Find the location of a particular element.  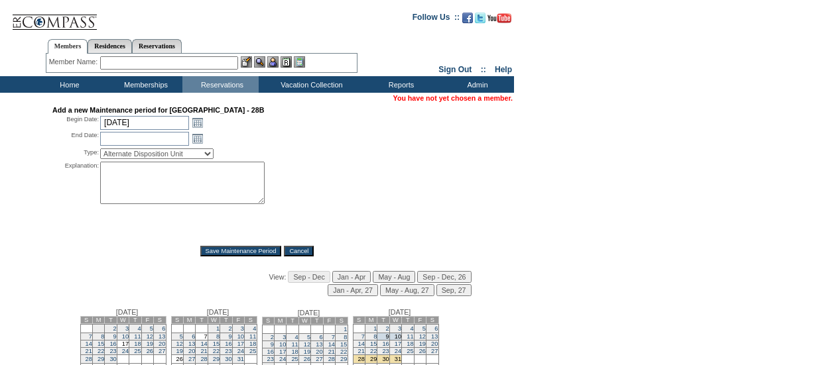

td: M is located at coordinates (189, 320).